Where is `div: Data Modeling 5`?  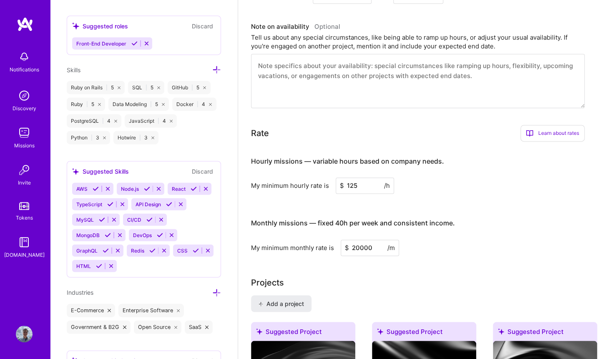 div: Data Modeling 5 is located at coordinates (138, 104).